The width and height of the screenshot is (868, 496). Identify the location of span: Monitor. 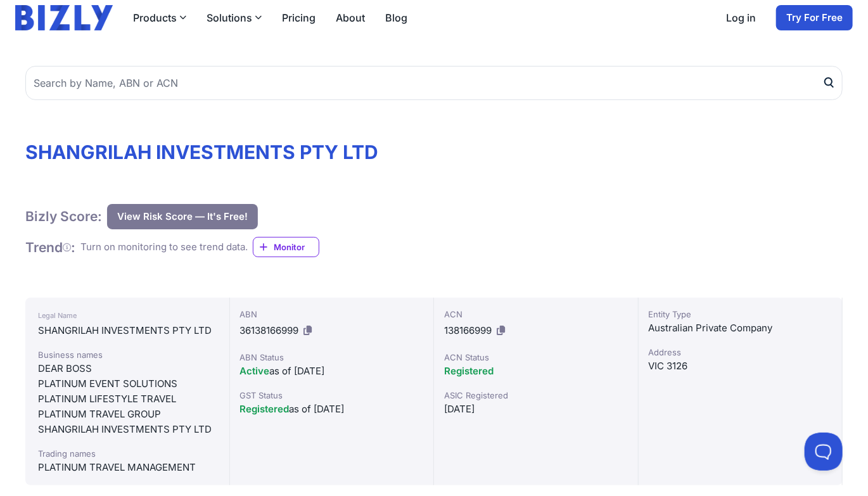
(296, 247).